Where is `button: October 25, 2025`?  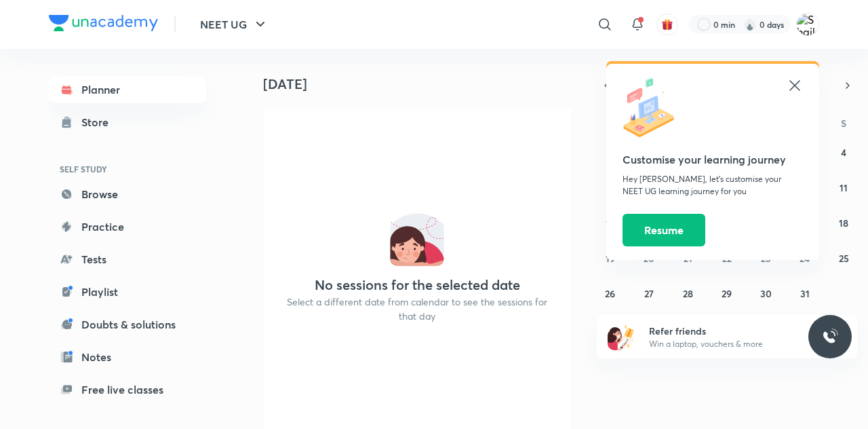 button: October 25, 2025 is located at coordinates (844, 258).